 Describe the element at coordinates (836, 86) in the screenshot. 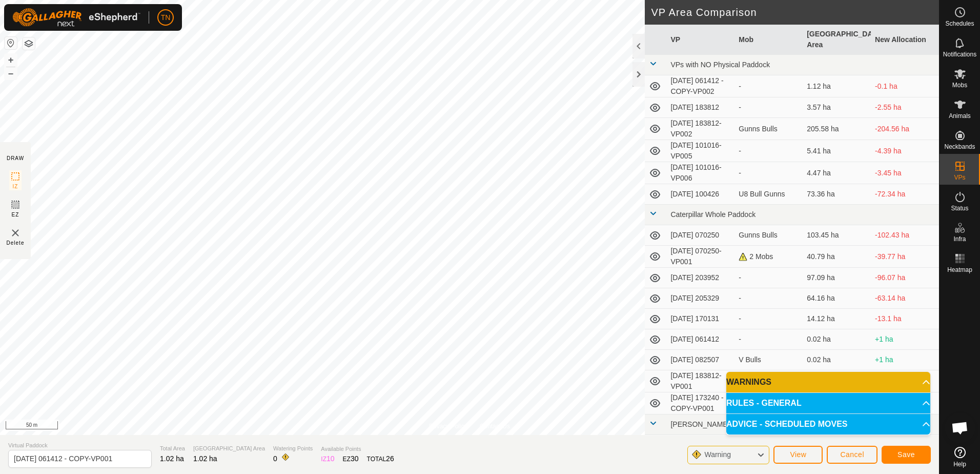

I see `td: 1.12 ha` at that location.